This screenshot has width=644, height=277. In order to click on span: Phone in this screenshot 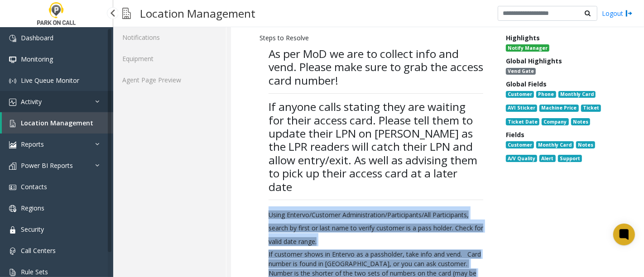, I will do `click(546, 95)`.